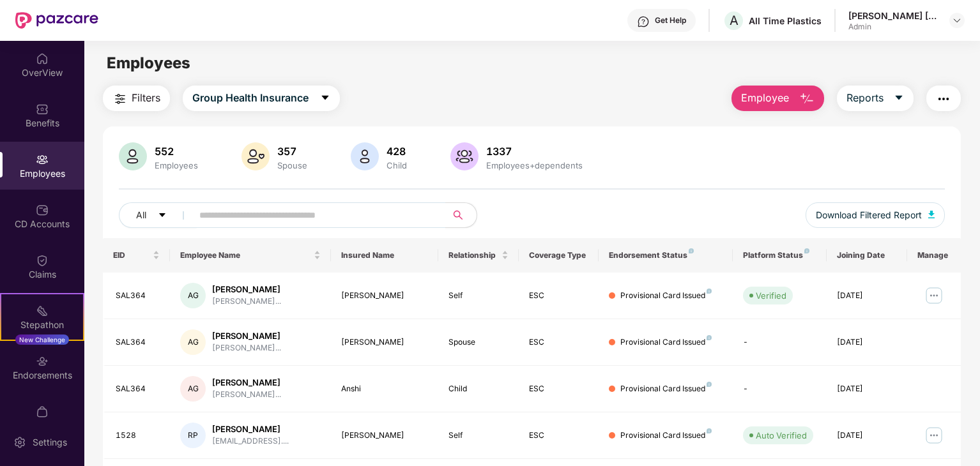  Describe the element at coordinates (132, 256) in the screenshot. I see `span: EID` at that location.